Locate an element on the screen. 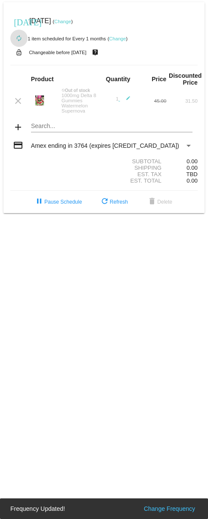 The height and width of the screenshot is (519, 208). mat-select: Payment Method is located at coordinates (112, 146).